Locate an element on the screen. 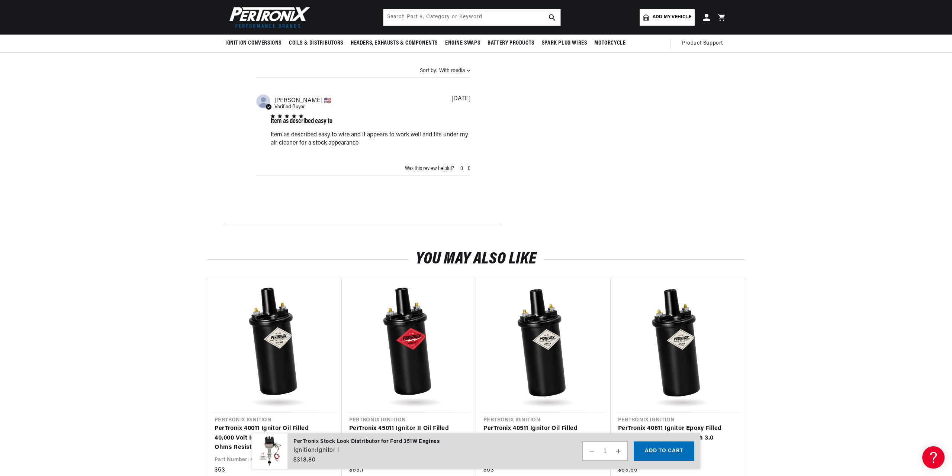 Image resolution: width=952 pixels, height=476 pixels. div: 5 star rating out of 5 stars is located at coordinates (301, 116).